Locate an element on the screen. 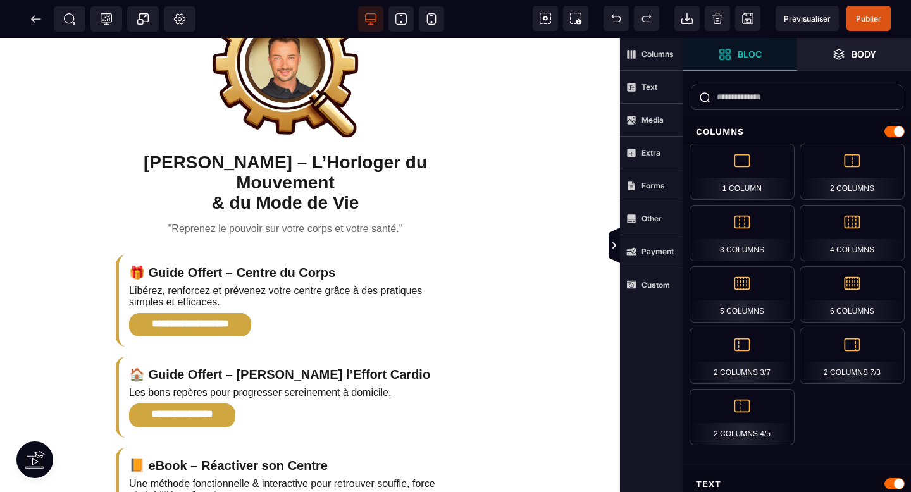  div: Columns is located at coordinates (797, 132).